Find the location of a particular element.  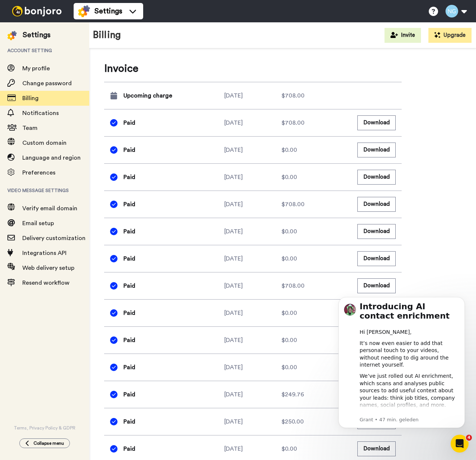

p: Message from Grant, sent 47 min. geleden is located at coordinates (82, 132).